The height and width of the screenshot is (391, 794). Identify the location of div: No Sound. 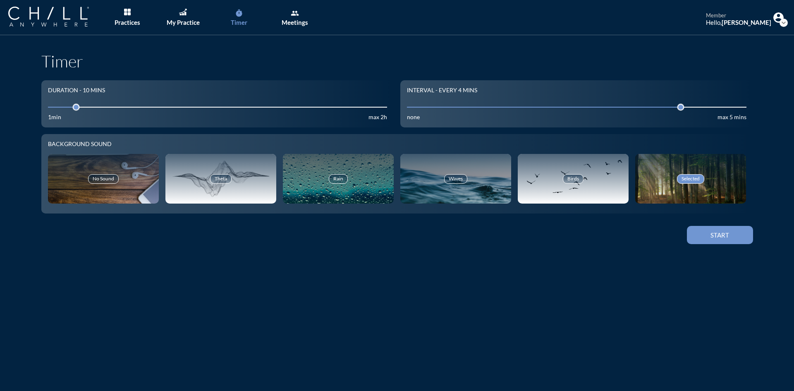
(103, 179).